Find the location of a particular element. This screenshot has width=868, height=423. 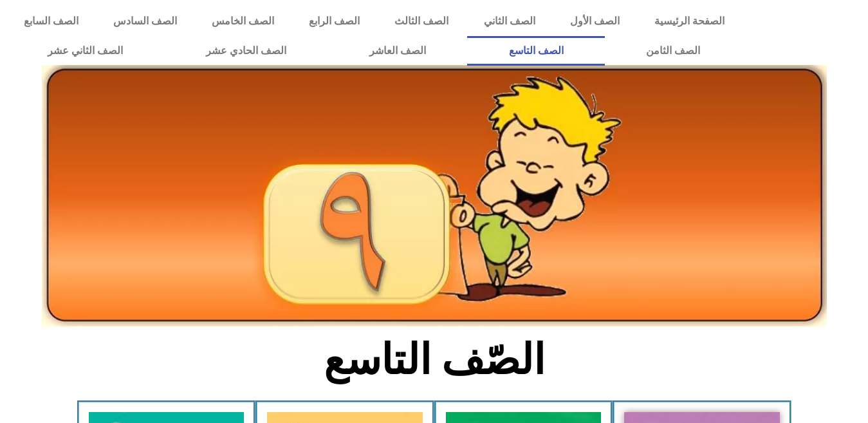

h2: الصّف التاسع is located at coordinates (434, 360).